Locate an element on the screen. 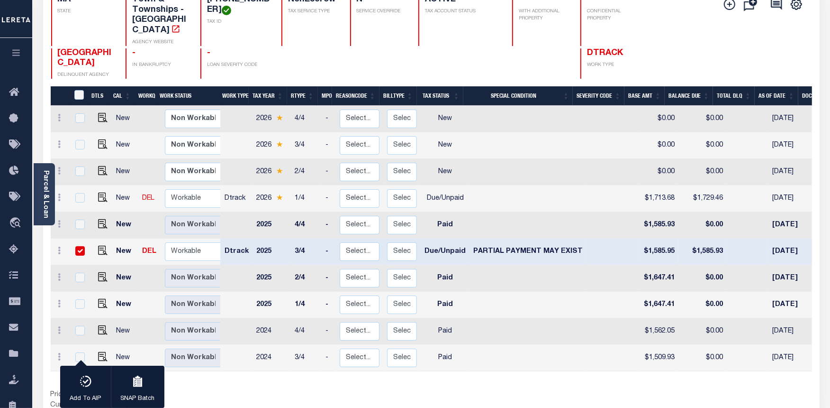 The image size is (830, 408). p: STATE is located at coordinates (86, 11).